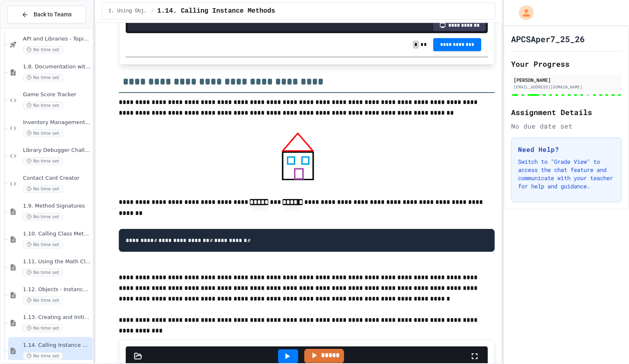 The height and width of the screenshot is (364, 629). Describe the element at coordinates (129, 11) in the screenshot. I see `span: 1. Using Objects and Methods` at that location.